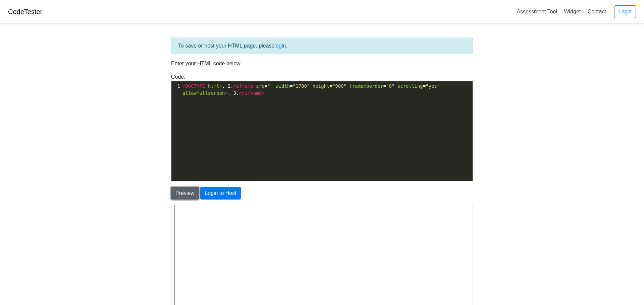  Describe the element at coordinates (203, 93) in the screenshot. I see `span: allowfullscreen` at that location.